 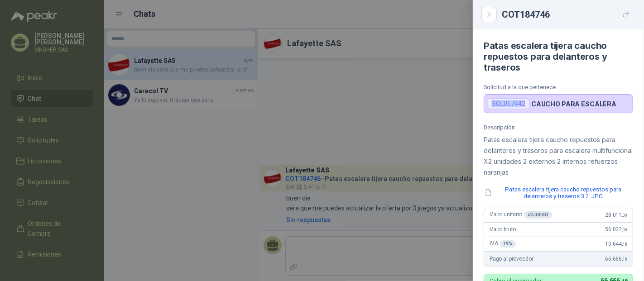 What do you see at coordinates (616, 215) in the screenshot?
I see `span: 28.011` at bounding box center [616, 215].